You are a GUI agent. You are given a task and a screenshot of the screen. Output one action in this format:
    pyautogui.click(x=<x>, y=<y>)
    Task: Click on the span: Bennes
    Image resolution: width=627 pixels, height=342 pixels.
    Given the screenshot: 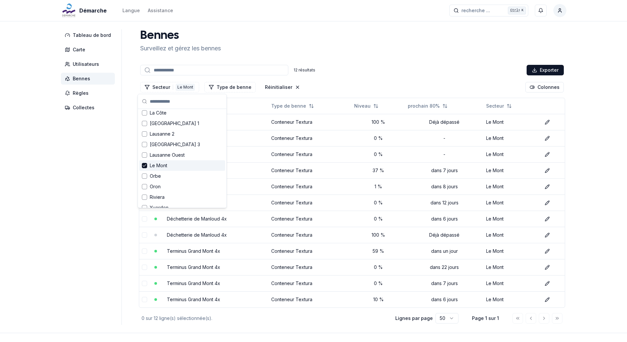 What is the action you would take?
    pyautogui.click(x=81, y=79)
    